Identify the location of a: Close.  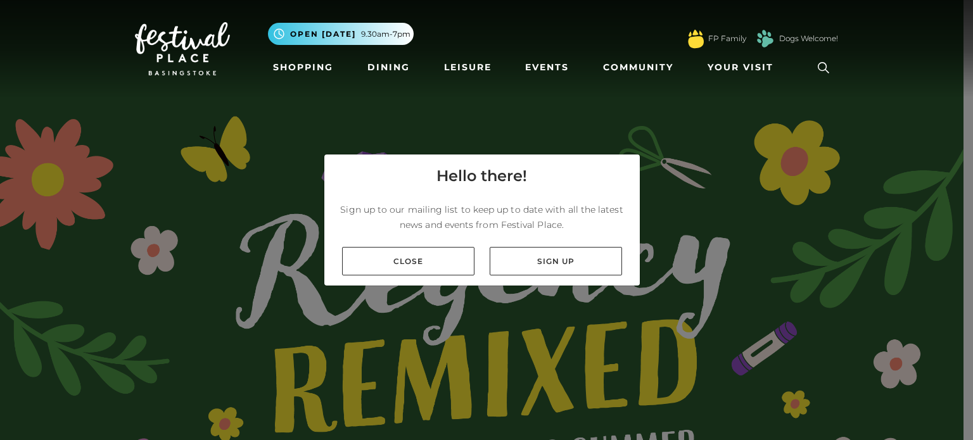
(408, 261).